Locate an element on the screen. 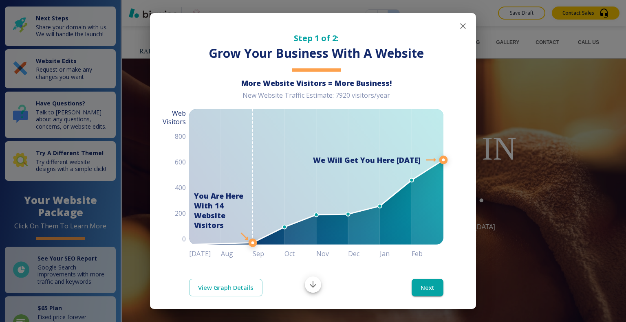  h6: Sep is located at coordinates (269, 254).